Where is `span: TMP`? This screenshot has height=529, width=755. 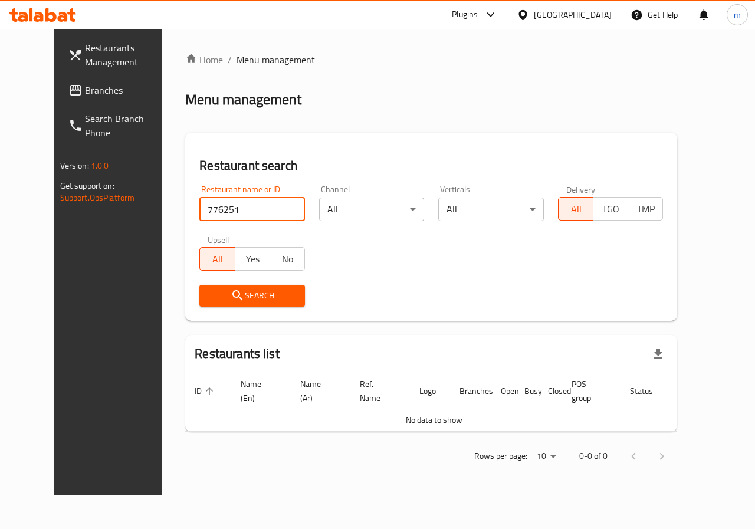 span: TMP is located at coordinates (645, 209).